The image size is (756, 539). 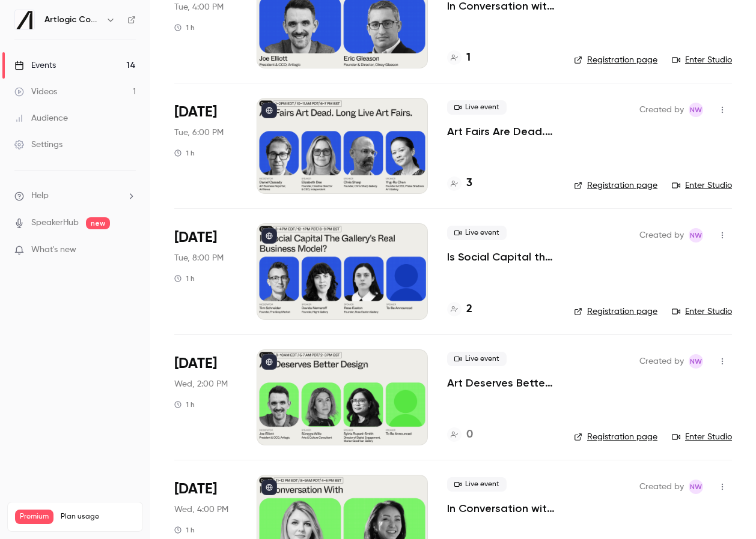 I want to click on span: Plan usage, so click(x=98, y=517).